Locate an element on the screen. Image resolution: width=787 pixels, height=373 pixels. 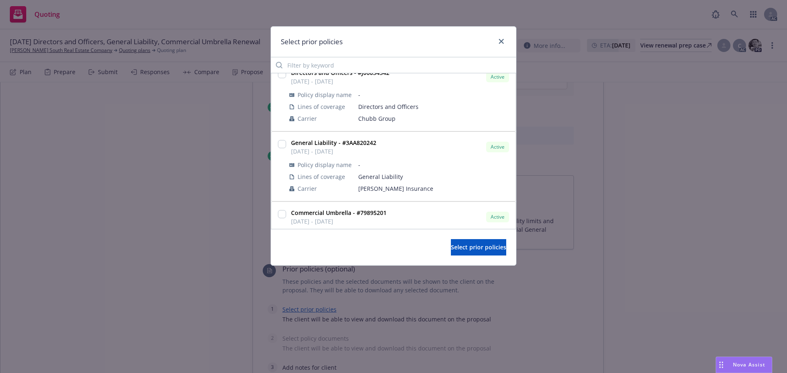
div: Drag to move is located at coordinates (721, 365).